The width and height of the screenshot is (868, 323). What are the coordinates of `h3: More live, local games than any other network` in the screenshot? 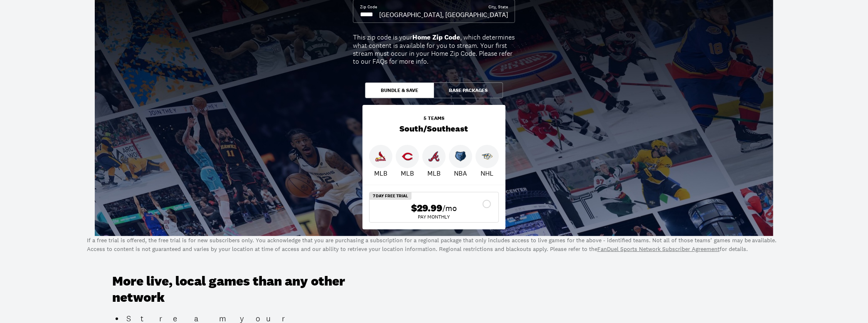 It's located at (248, 289).